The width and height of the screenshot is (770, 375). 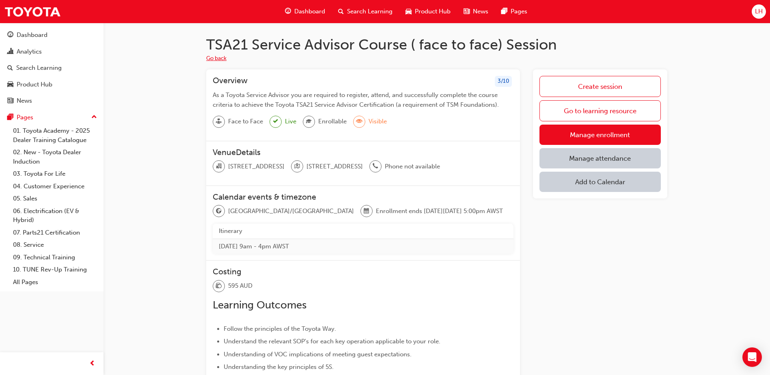 I want to click on span: Visible, so click(x=377, y=121).